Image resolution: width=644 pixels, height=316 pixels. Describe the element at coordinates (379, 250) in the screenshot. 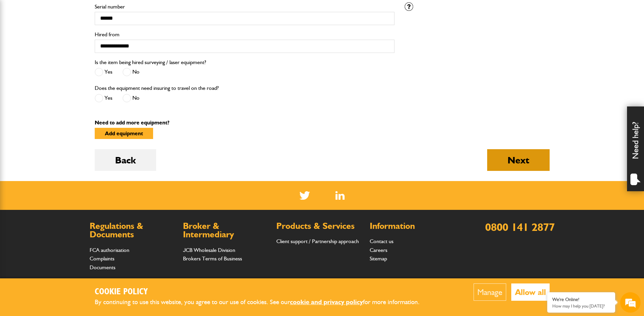

I see `a: Careers` at that location.